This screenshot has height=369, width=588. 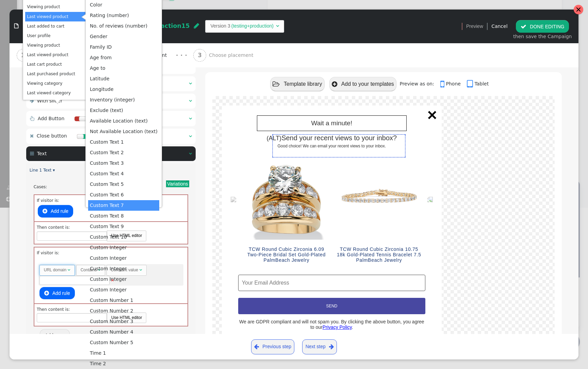 What do you see at coordinates (332, 306) in the screenshot?
I see `font: SEND` at bounding box center [332, 306].